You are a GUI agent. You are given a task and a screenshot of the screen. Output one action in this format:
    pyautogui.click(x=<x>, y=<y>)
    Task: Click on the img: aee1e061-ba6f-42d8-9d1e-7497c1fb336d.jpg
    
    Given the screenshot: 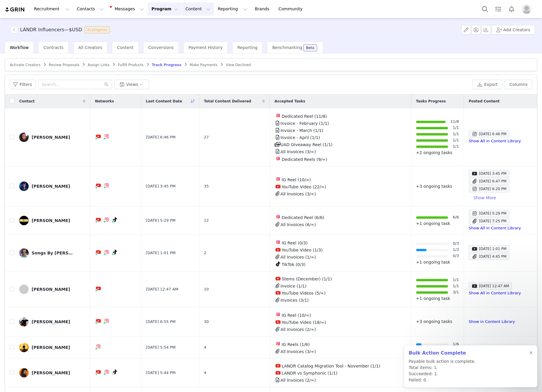 What is the action you would take?
    pyautogui.click(x=24, y=322)
    